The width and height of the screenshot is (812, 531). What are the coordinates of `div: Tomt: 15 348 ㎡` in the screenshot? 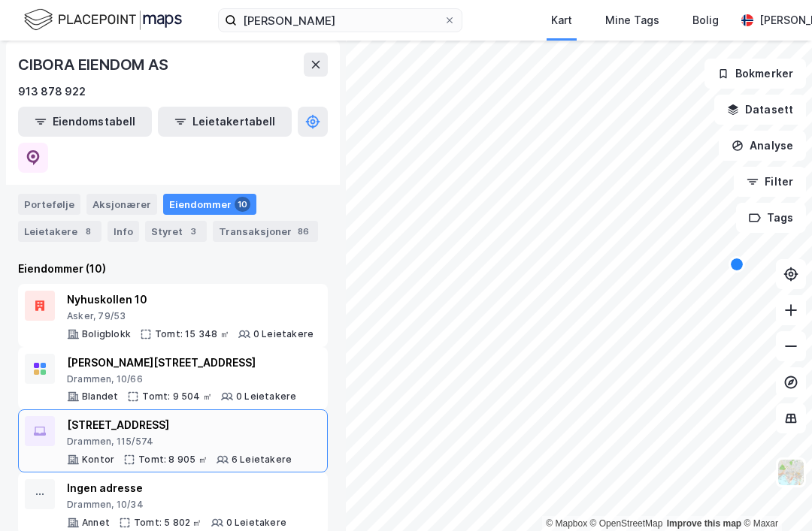 It's located at (191, 334).